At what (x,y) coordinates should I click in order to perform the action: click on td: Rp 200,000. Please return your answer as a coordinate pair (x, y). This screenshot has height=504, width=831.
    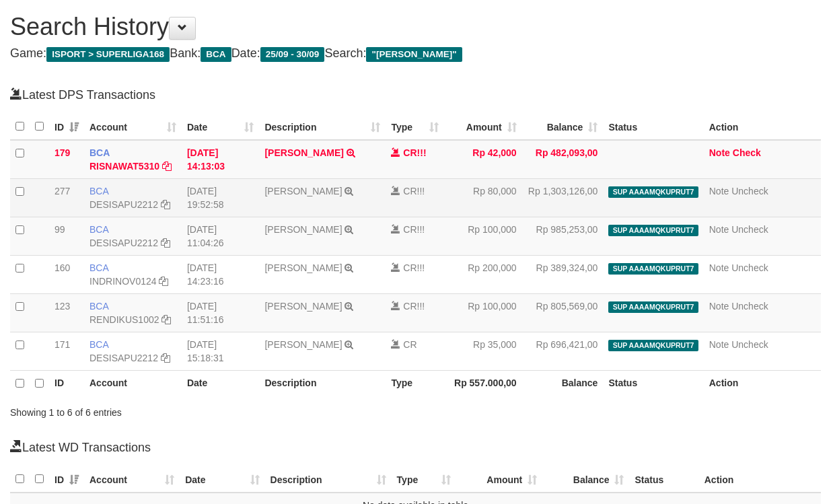
    Looking at the image, I should click on (483, 274).